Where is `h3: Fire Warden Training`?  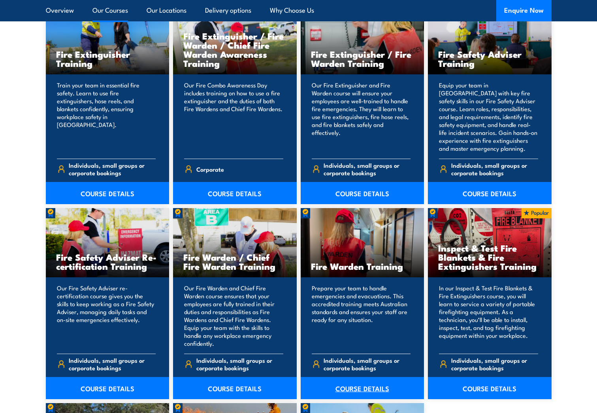
h3: Fire Warden Training is located at coordinates (362, 266).